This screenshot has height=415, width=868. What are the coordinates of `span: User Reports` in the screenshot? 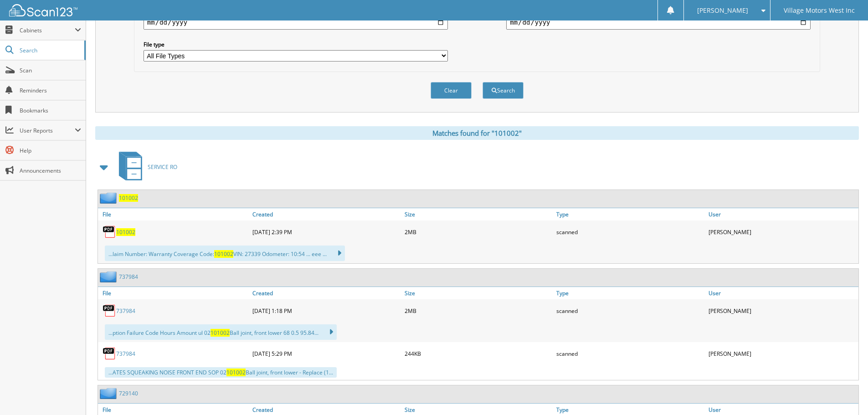 It's located at (47, 130).